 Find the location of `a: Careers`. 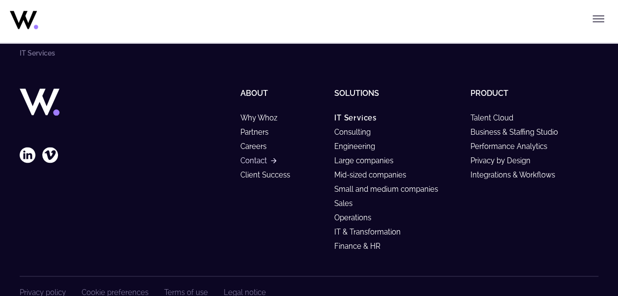

a: Careers is located at coordinates (258, 146).